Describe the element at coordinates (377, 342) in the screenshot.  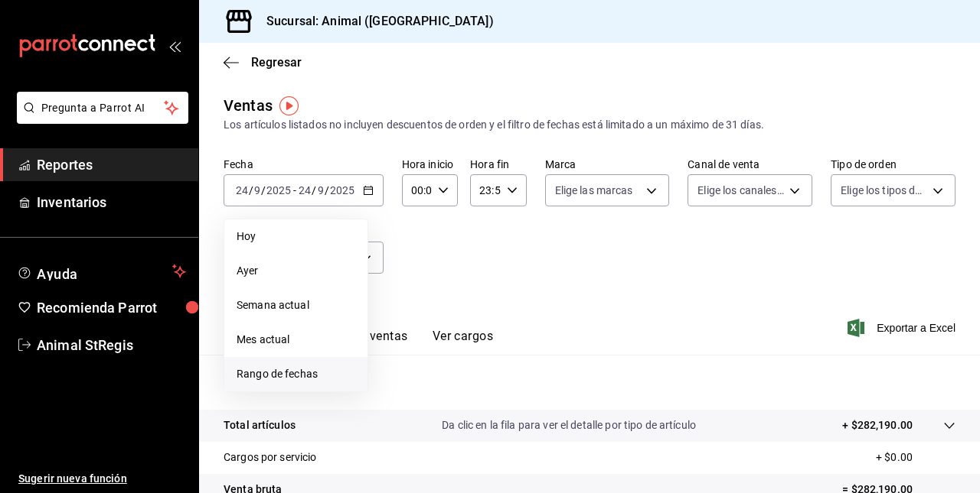
I see `button: Ver ventas` at that location.